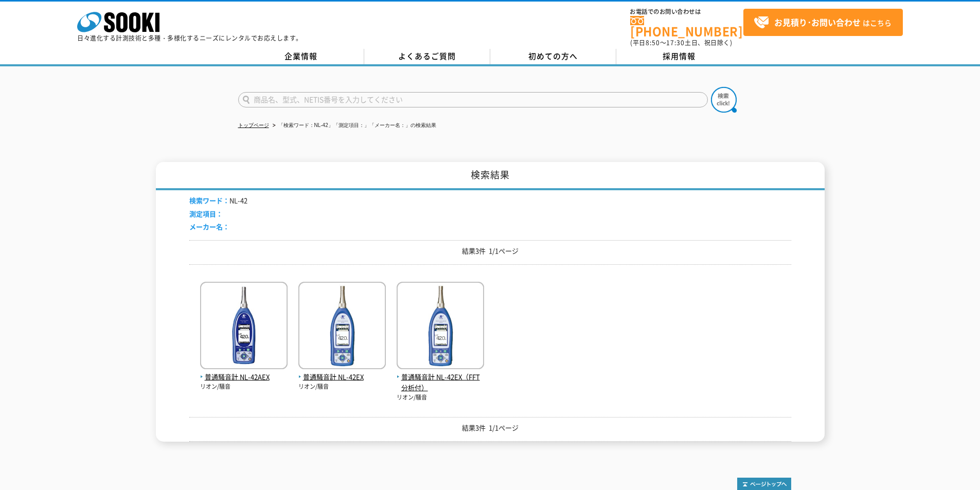  I want to click on h1: 検索結果, so click(490, 176).